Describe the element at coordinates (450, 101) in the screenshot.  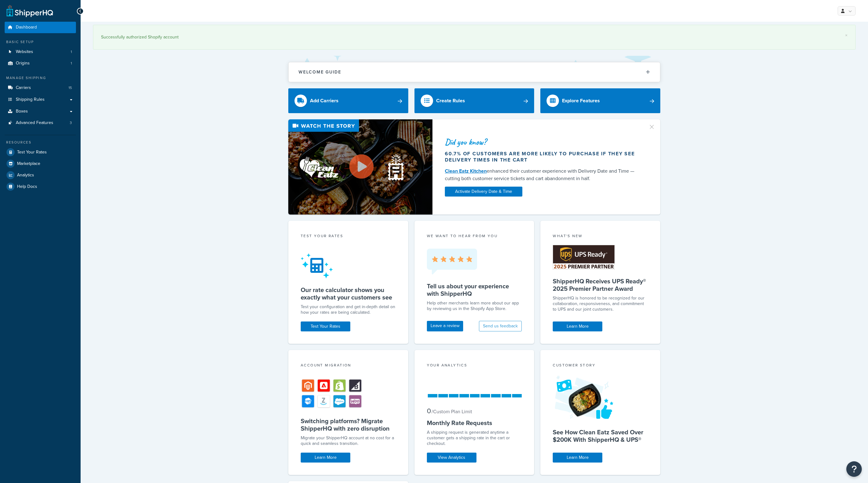
I see `div: Create Rules` at that location.